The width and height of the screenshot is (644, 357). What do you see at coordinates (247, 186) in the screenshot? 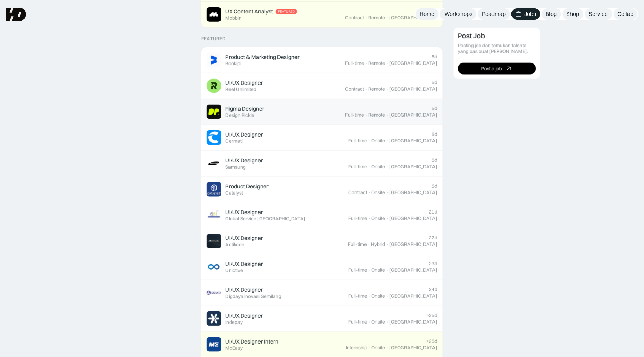
I see `div: Product Designer` at bounding box center [247, 186].